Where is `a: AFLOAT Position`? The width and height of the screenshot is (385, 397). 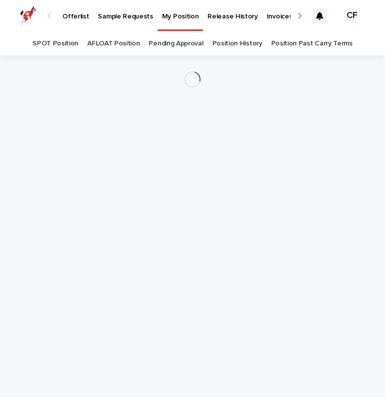
a: AFLOAT Position is located at coordinates (113, 43).